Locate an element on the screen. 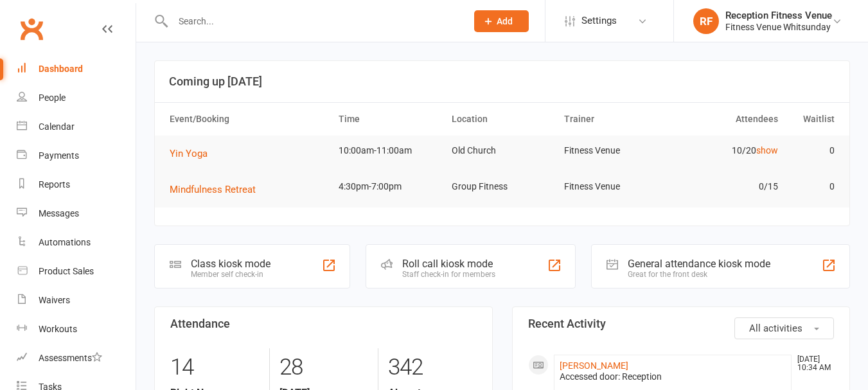 The height and width of the screenshot is (390, 868). button: Yin Yoga is located at coordinates (193, 154).